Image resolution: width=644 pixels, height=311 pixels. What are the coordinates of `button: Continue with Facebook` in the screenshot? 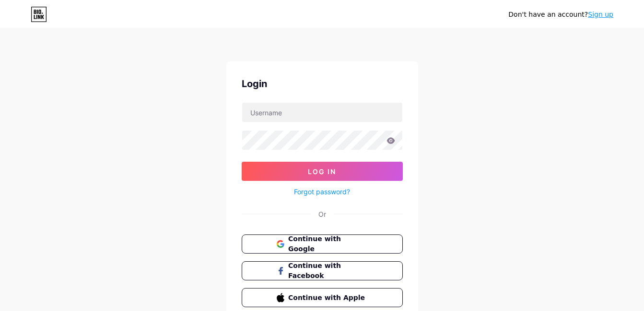 It's located at (322, 271).